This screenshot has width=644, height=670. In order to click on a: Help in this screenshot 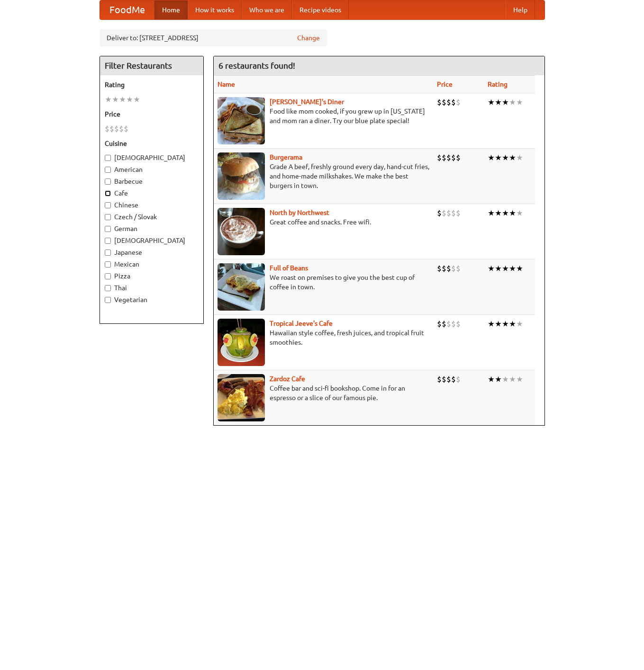, I will do `click(521, 10)`.